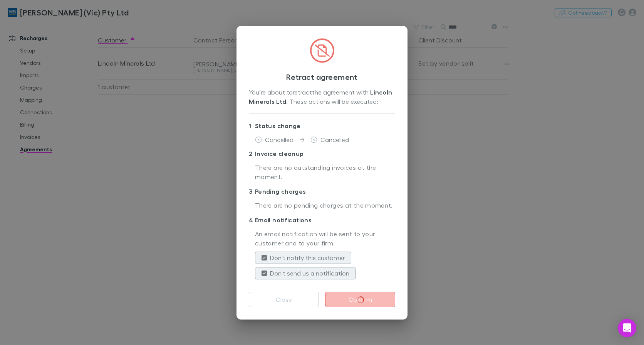  What do you see at coordinates (252, 126) in the screenshot?
I see `div: 1` at bounding box center [252, 126].